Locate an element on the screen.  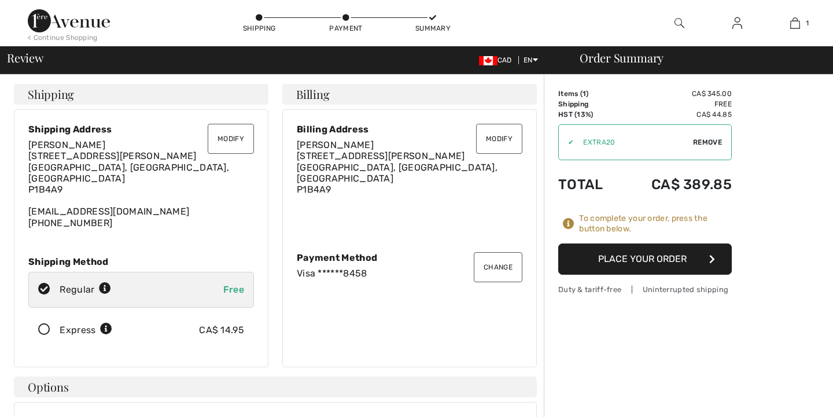
div: Order Summary is located at coordinates (696, 58).